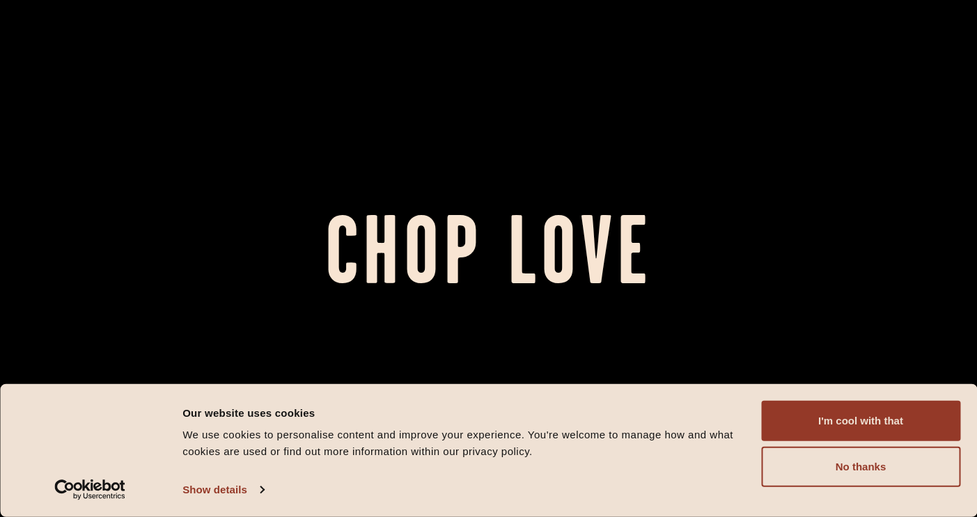 The image size is (977, 517). What do you see at coordinates (464, 443) in the screenshot?
I see `div: We use cookies to personalise content and improve your experience. You're welcome to manage how a...` at bounding box center [464, 443].